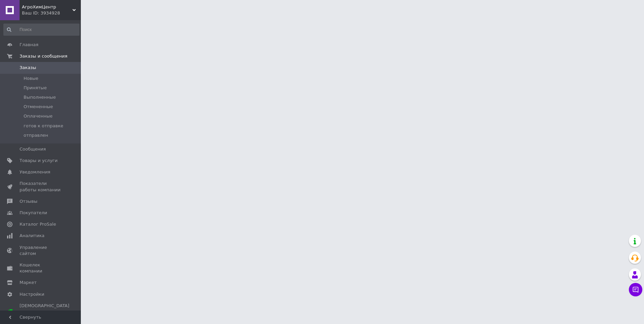 The image size is (644, 324). Describe the element at coordinates (35, 88) in the screenshot. I see `span: Принятые` at that location.